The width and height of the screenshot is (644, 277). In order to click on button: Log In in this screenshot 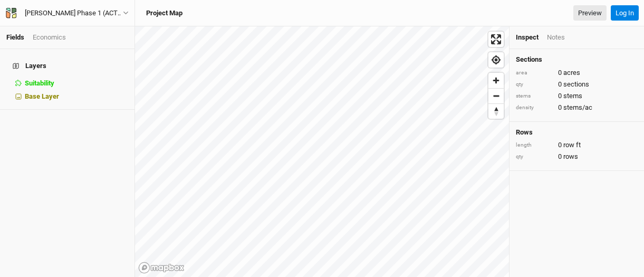, I will do `click(624, 13)`.